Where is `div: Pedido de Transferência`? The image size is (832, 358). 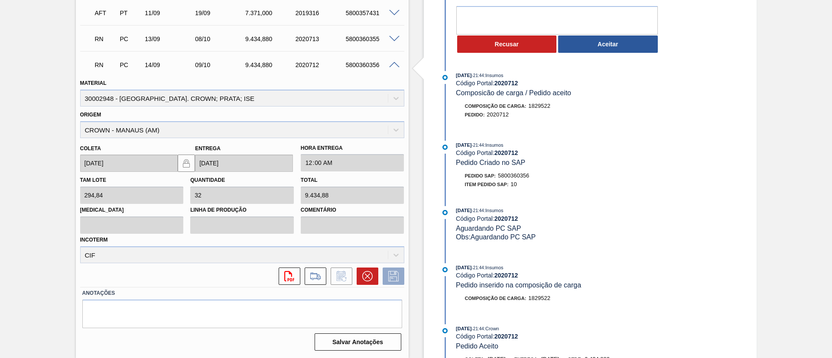 div: Pedido de Transferência is located at coordinates (130, 13).